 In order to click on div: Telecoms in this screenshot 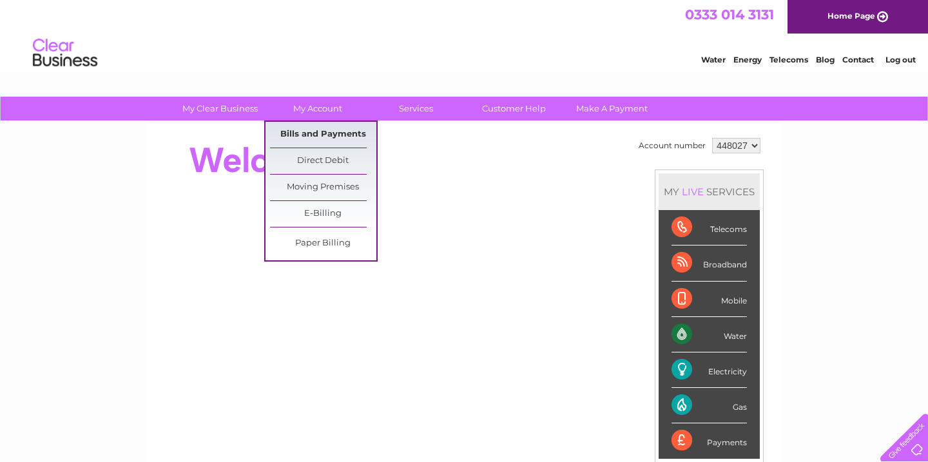, I will do `click(709, 228)`.